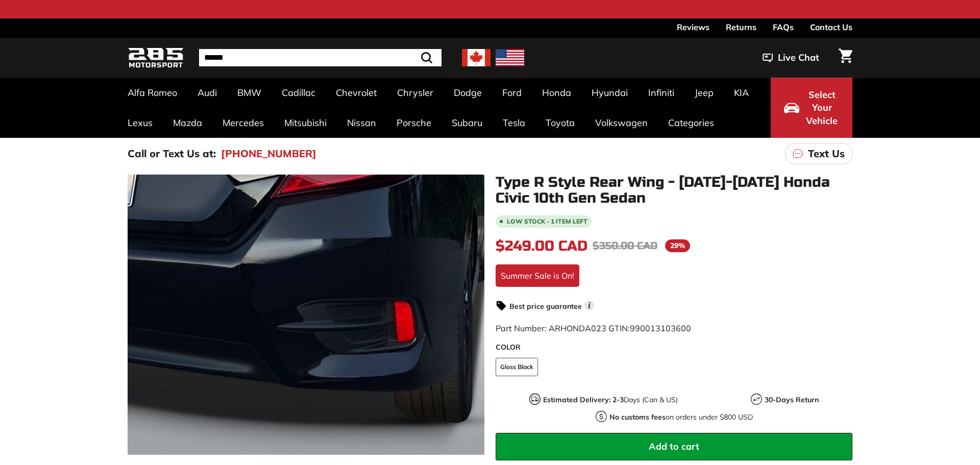 The image size is (980, 465). Describe the element at coordinates (674, 447) in the screenshot. I see `span: Add to cart` at that location.